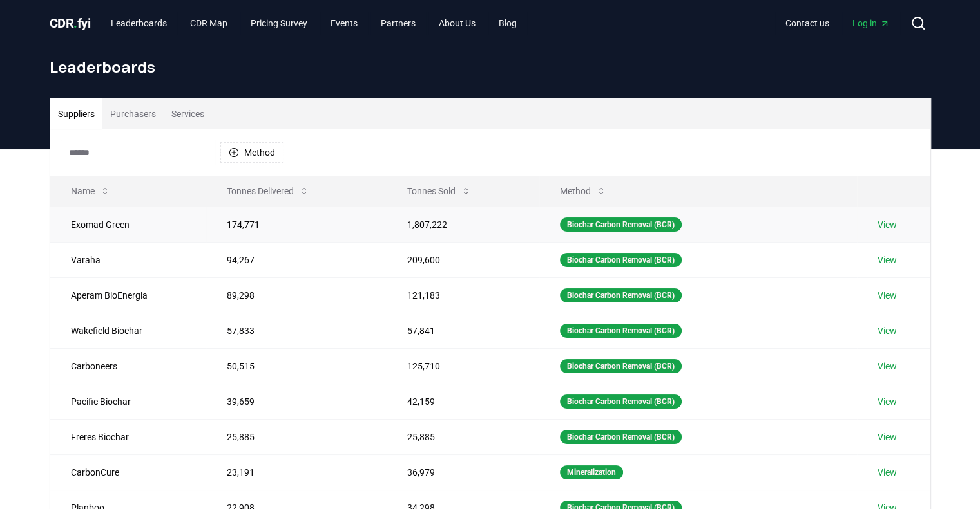  Describe the element at coordinates (296, 401) in the screenshot. I see `td: 39,659` at that location.